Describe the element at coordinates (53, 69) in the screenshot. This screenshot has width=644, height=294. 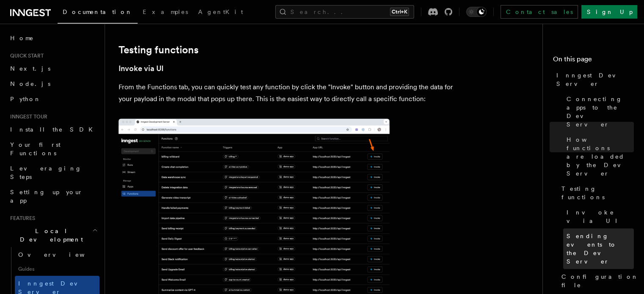
I see `a: Next.js` at that location.